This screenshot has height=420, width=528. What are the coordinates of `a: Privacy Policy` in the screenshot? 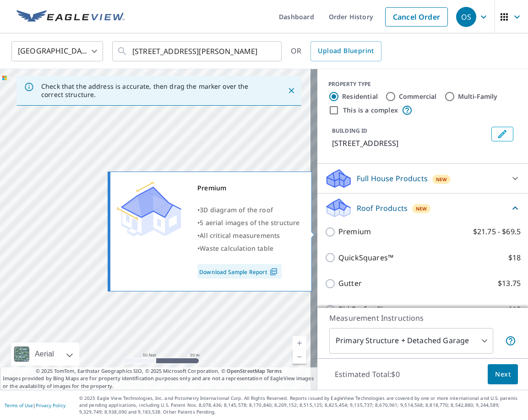 It's located at (50, 405).